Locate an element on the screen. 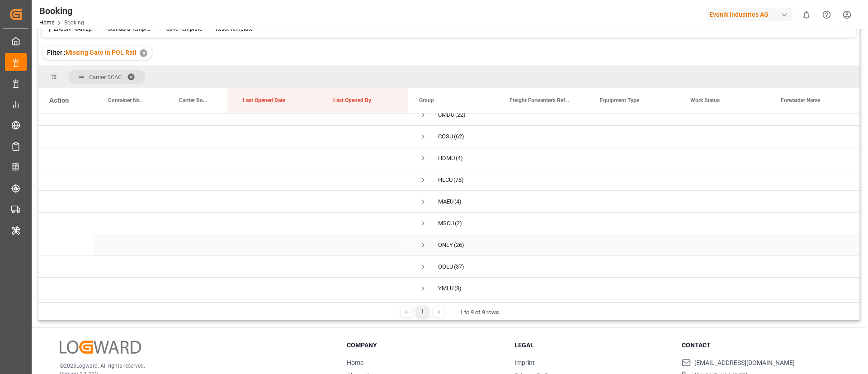  span: Carrier SCAC is located at coordinates (105, 77).